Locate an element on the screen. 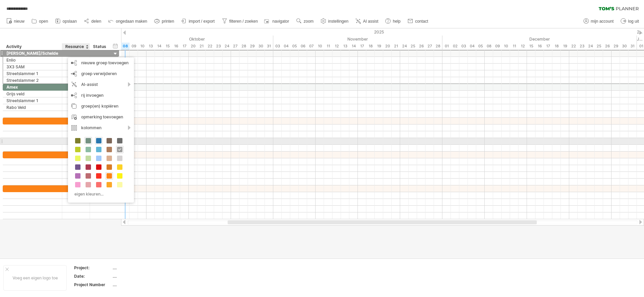  div: donderdag, 23 Oktober 2025 is located at coordinates (218, 46).